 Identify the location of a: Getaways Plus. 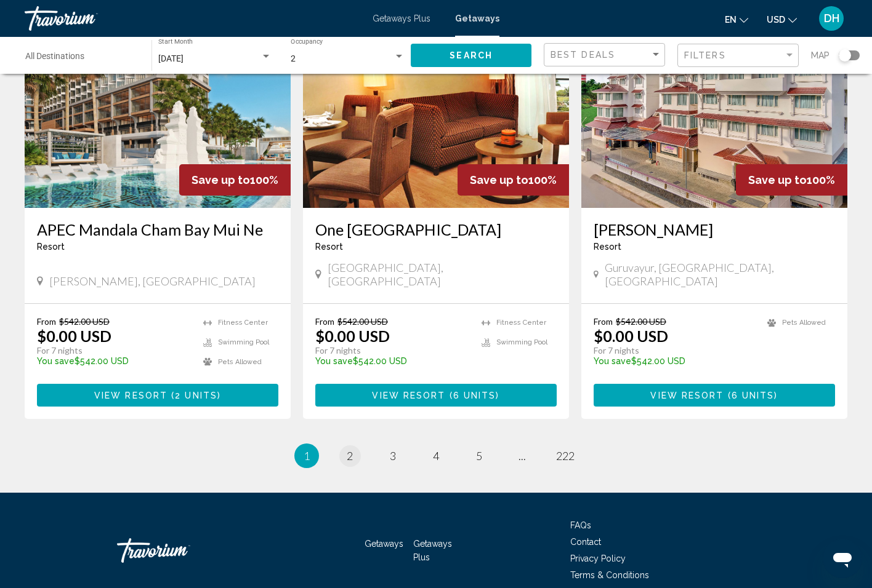
(401, 18).